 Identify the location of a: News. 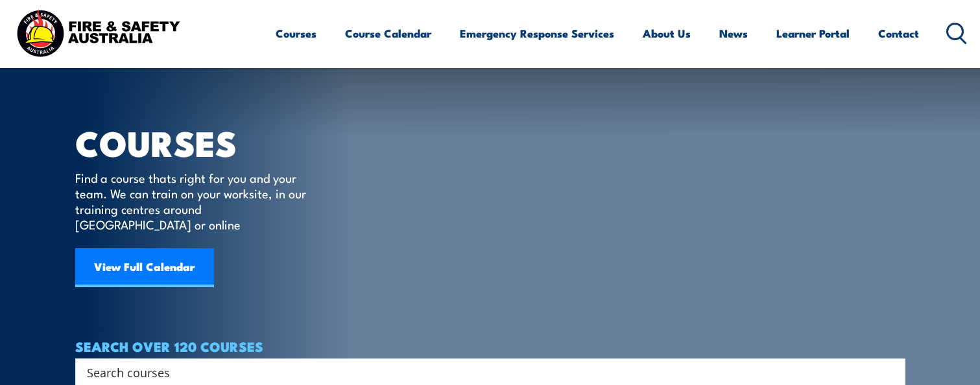
(733, 33).